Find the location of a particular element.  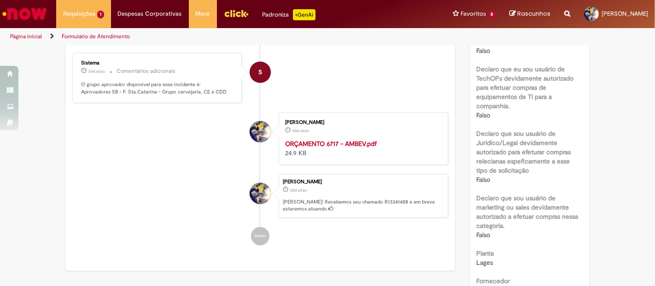

span: More is located at coordinates (203, 14).